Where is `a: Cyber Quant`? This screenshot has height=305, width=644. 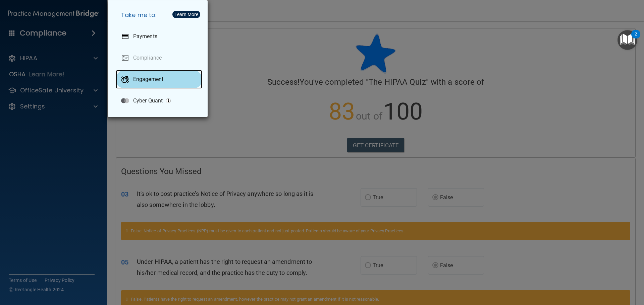 a: Cyber Quant is located at coordinates (159, 100).